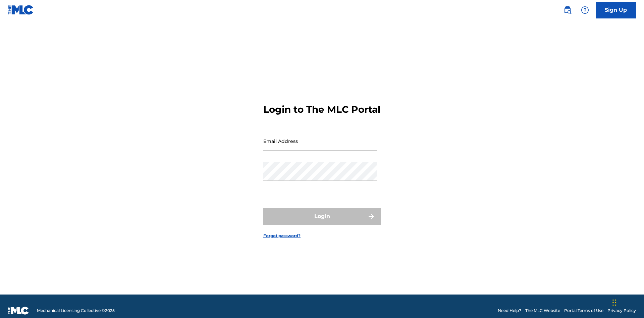 The image size is (644, 318). I want to click on img: search, so click(567, 10).